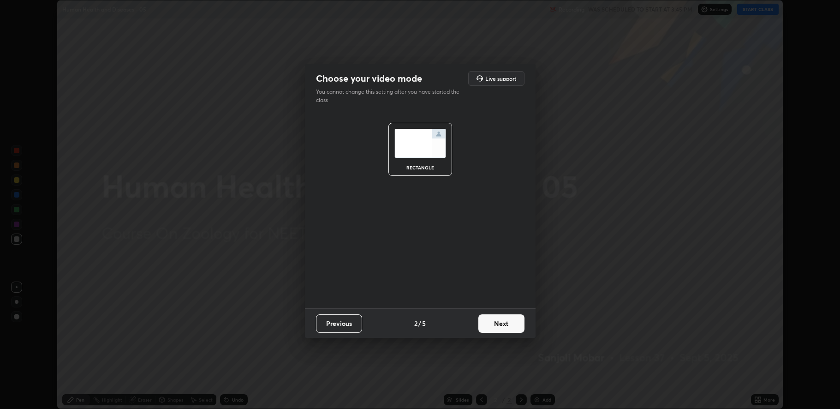  Describe the element at coordinates (339, 323) in the screenshot. I see `button: Previous` at that location.